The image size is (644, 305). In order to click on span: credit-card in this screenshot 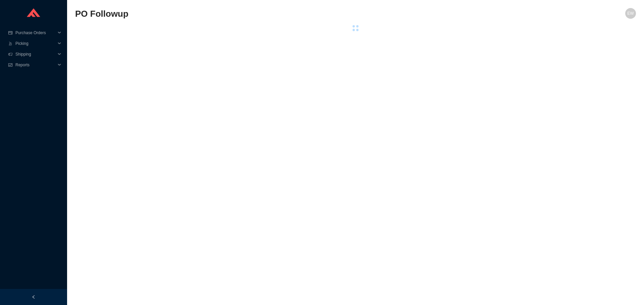, I will do `click(11, 33)`.